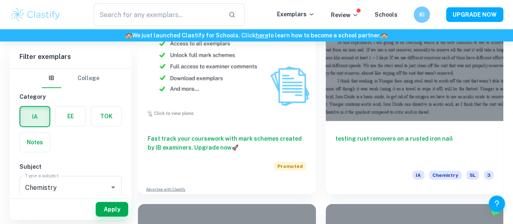  I want to click on span: SL, so click(473, 175).